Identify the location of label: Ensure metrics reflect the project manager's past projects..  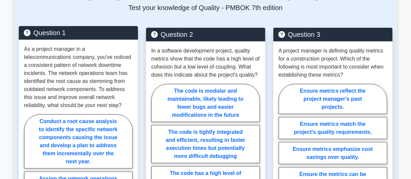
(333, 99).